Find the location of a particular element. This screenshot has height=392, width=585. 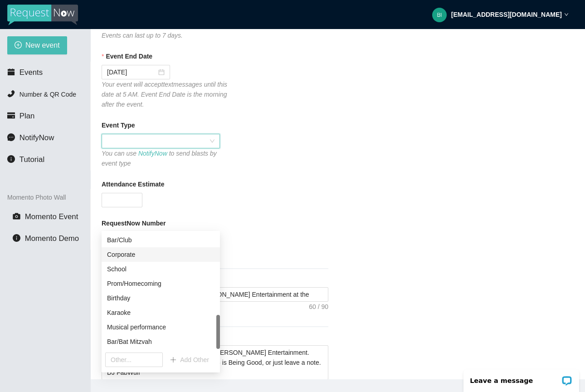

a: NotifyNow is located at coordinates (153, 153).